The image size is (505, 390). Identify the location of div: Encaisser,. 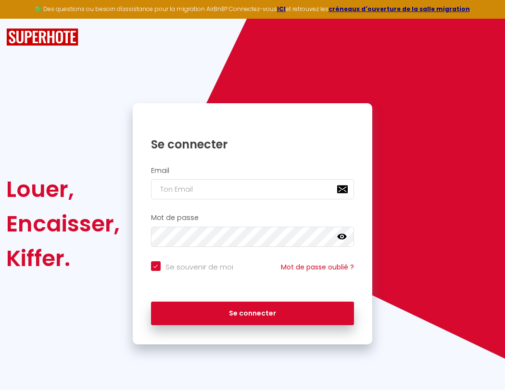
(63, 224).